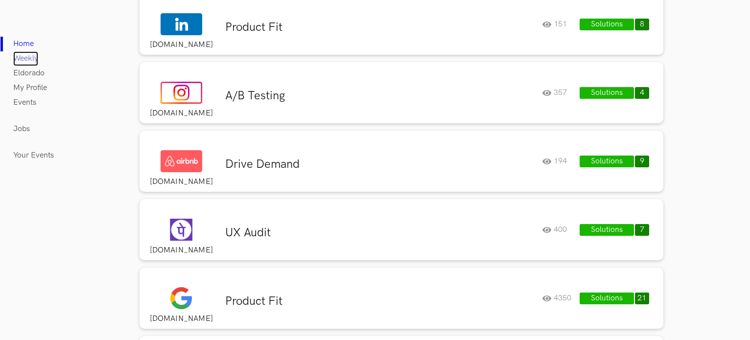 The width and height of the screenshot is (750, 340). Describe the element at coordinates (560, 298) in the screenshot. I see `div: 4350` at that location.